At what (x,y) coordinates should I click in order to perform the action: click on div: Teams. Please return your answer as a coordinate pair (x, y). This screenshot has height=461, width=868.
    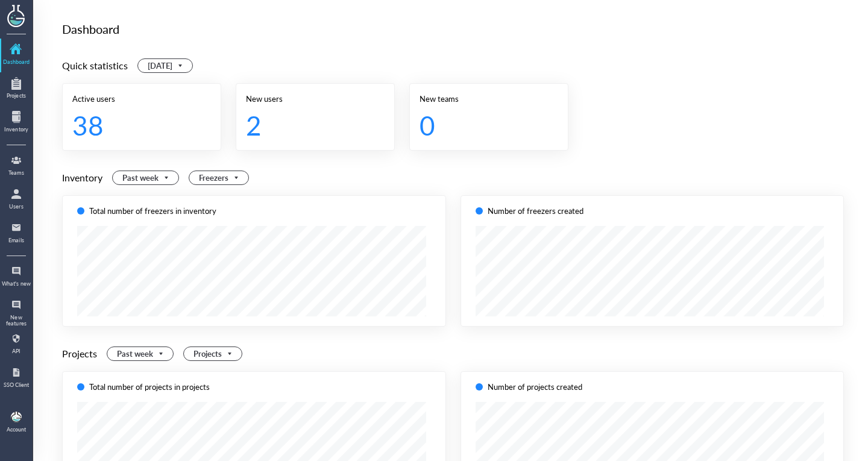
    Looking at the image, I should click on (16, 173).